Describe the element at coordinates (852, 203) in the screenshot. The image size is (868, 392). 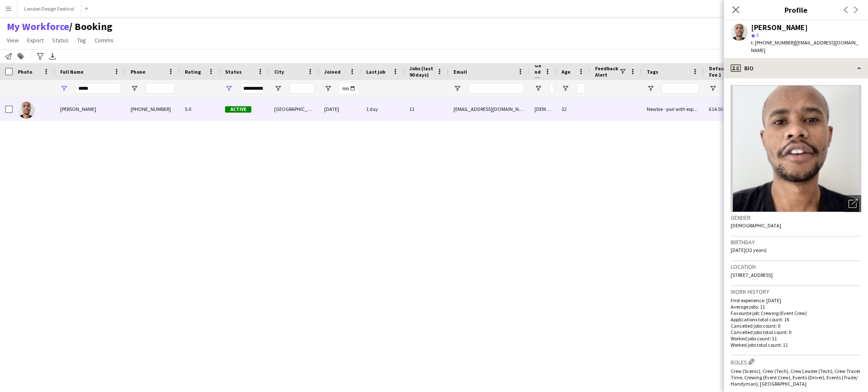
I see `div: Open photos pop-in` at that location.